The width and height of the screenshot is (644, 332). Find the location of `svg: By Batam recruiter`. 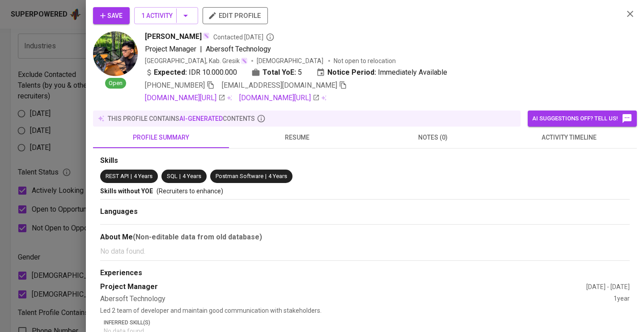

svg: By Batam recruiter is located at coordinates (270, 37).